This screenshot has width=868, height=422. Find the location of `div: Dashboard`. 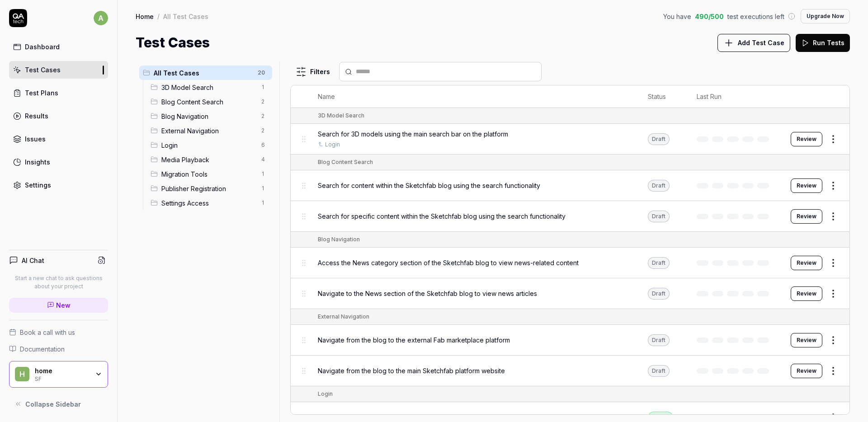

div: Dashboard is located at coordinates (42, 46).